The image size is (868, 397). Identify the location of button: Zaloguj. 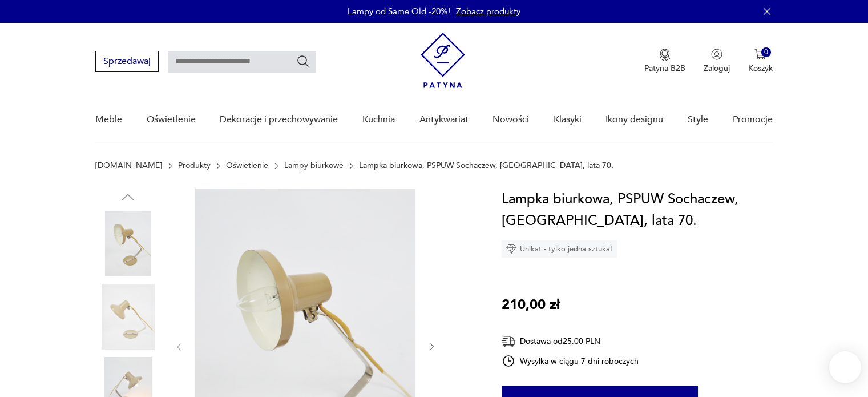
(716, 61).